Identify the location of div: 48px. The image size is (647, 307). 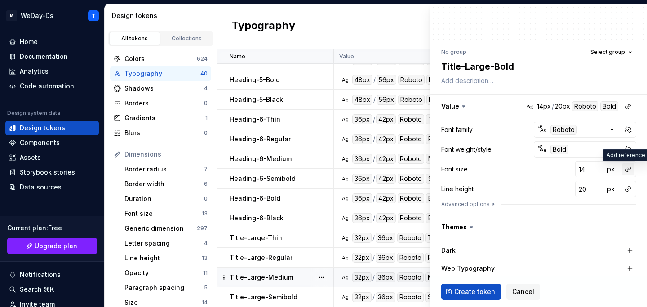
(362, 80).